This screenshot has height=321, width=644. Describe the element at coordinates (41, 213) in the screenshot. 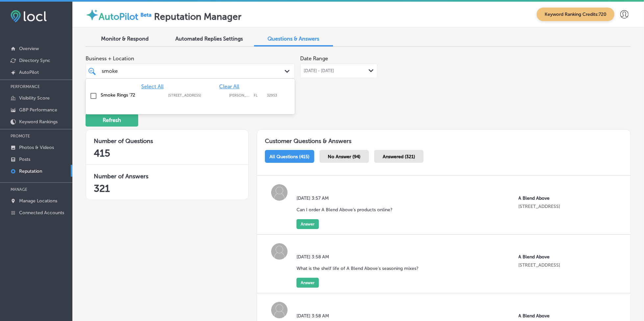

I see `p: Connected Accounts` at that location.